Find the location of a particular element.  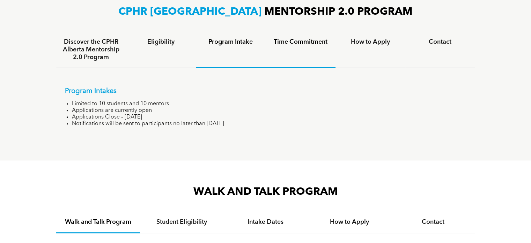

h4: Walk and Talk Program is located at coordinates (98, 222).